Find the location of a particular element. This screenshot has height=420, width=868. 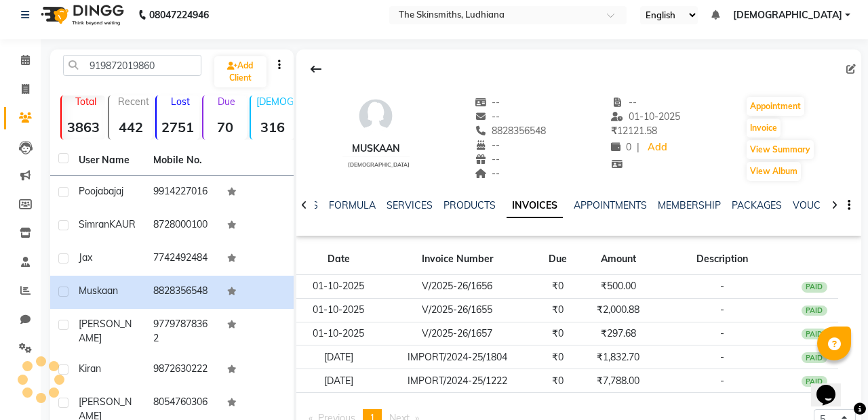

td: ₹297.68 is located at coordinates (617, 333).